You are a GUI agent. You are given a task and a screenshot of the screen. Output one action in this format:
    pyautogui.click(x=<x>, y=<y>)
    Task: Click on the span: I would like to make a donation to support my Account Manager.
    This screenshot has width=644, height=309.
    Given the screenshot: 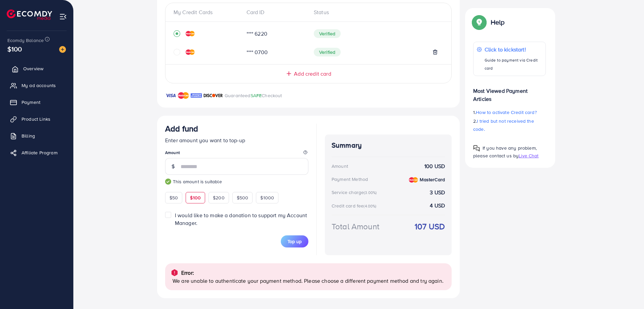 What is the action you would take?
    pyautogui.click(x=241, y=219)
    